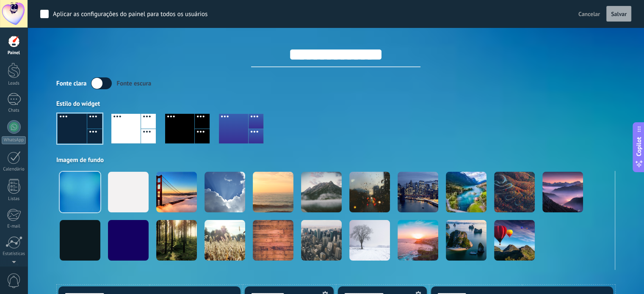 The height and width of the screenshot is (294, 644). Describe the element at coordinates (14, 110) in the screenshot. I see `div: Chats` at that location.